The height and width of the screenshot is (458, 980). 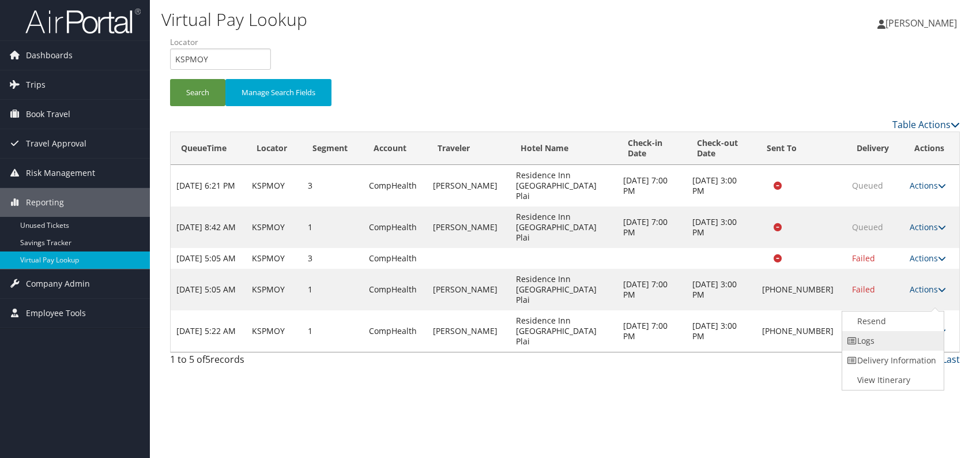 What do you see at coordinates (563, 148) in the screenshot?
I see `th: Hotel Name: activate to sort column ascending` at bounding box center [563, 148].